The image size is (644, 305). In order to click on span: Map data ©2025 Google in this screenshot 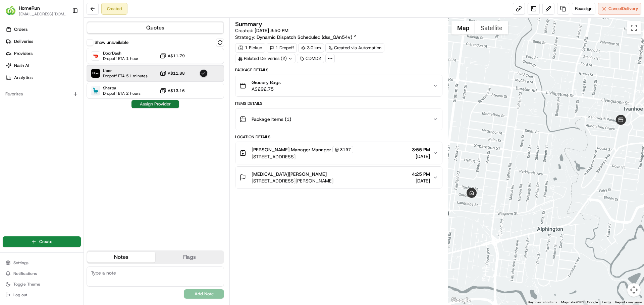, I will do `click(579, 302)`.